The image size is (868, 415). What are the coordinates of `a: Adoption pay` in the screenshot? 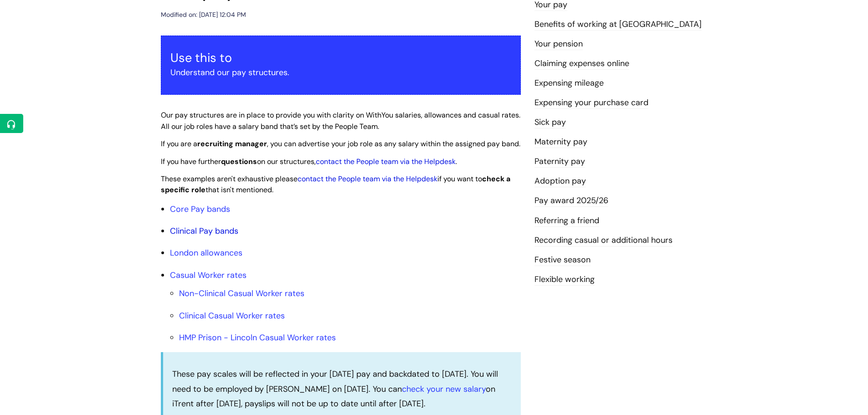 It's located at (560, 181).